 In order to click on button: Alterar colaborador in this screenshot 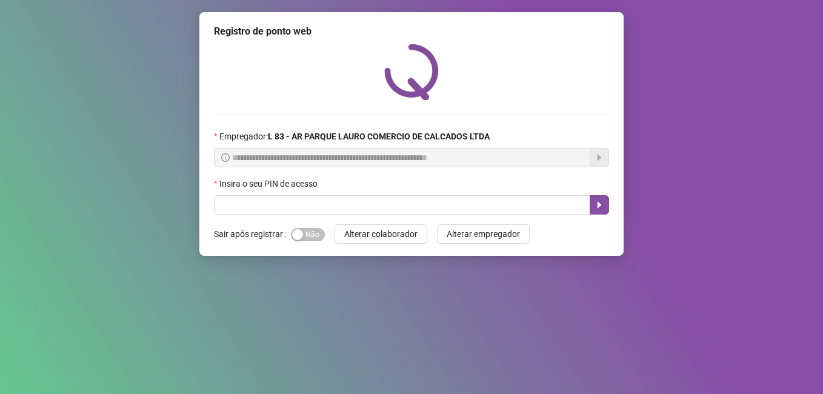, I will do `click(381, 234)`.